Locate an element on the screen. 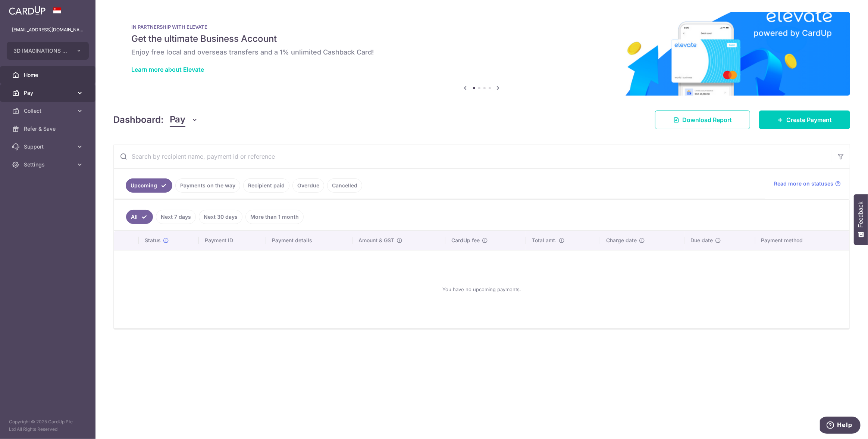 This screenshot has width=868, height=439. span: Charge date is located at coordinates (621, 240).